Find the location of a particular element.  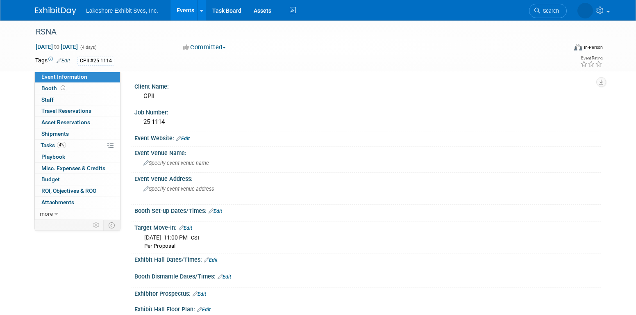

span: CST is located at coordinates (196, 237).